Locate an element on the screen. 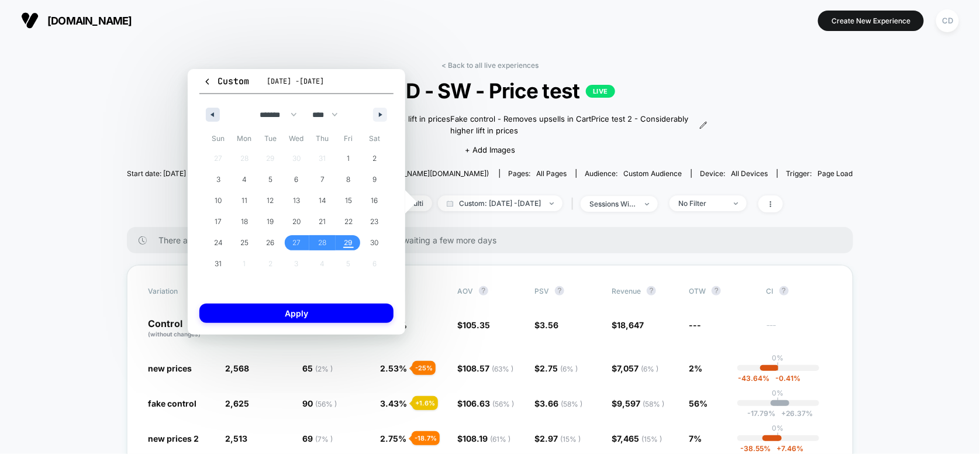 Image resolution: width=980 pixels, height=454 pixels. span: 23 is located at coordinates (375, 222).